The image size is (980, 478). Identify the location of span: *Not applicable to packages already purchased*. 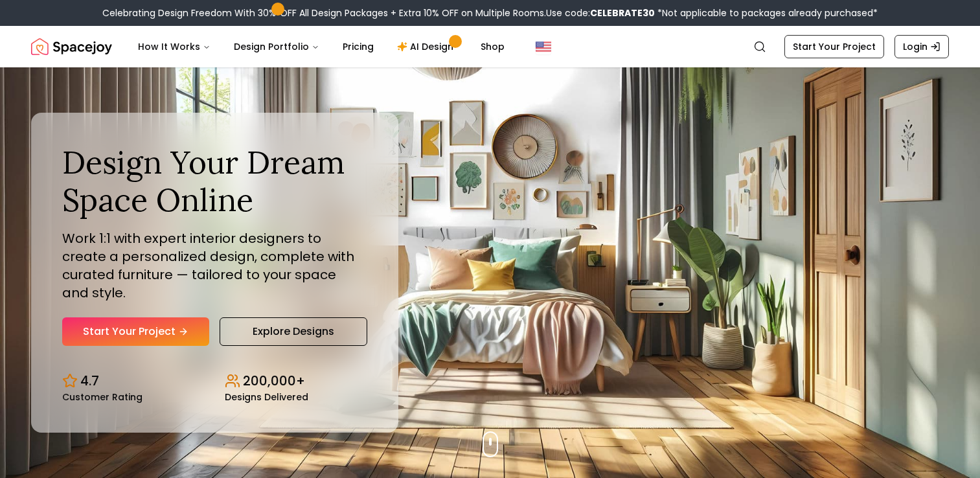
(766, 13).